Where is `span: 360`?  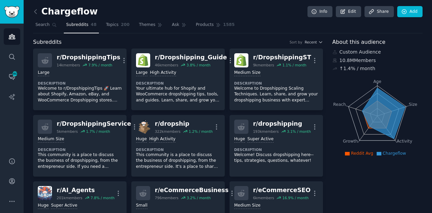 span: 360 is located at coordinates (15, 74).